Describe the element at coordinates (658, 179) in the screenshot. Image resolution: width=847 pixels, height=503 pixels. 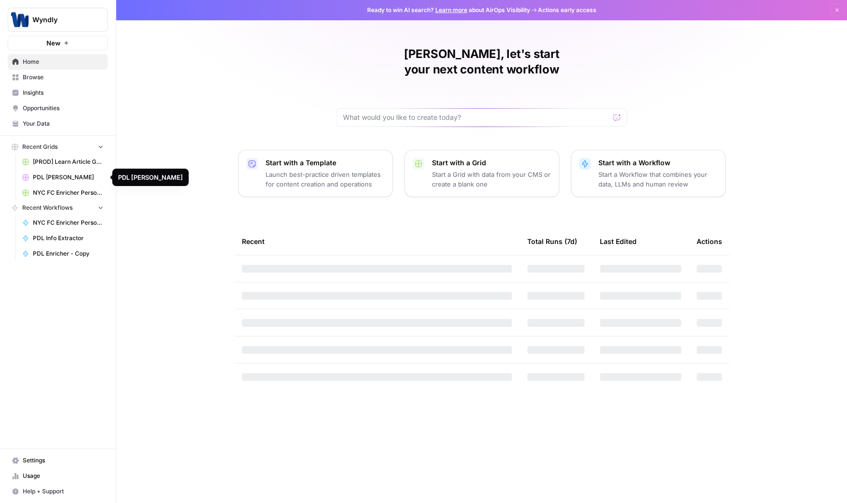
I see `p: Start a Workflow that combines your data, LLMs and human review` at that location.